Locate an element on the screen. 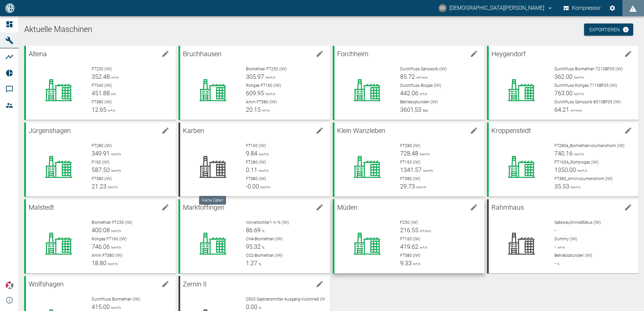 The height and width of the screenshot is (311, 644). font: Kompressor is located at coordinates (586, 8).